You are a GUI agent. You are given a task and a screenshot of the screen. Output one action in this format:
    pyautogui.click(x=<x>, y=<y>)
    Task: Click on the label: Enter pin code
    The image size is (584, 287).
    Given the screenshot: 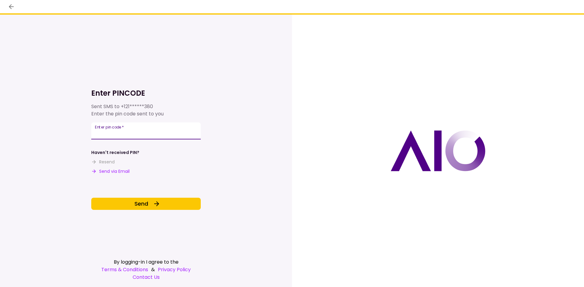 What is the action you would take?
    pyautogui.click(x=109, y=127)
    